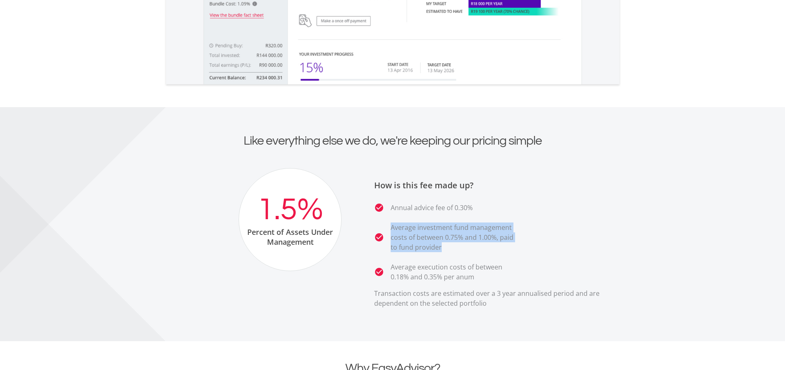 The image size is (785, 370). What do you see at coordinates (454, 272) in the screenshot?
I see `p: Average execution costs of between 0.18% and 0.35% per anum` at bounding box center [454, 272].